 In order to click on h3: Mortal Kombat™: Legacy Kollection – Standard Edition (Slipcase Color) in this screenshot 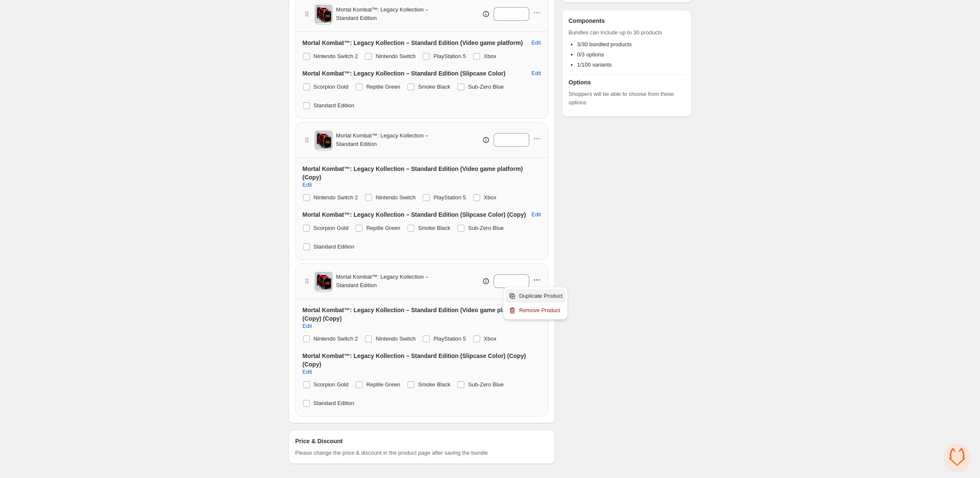, I will do `click(404, 73)`.